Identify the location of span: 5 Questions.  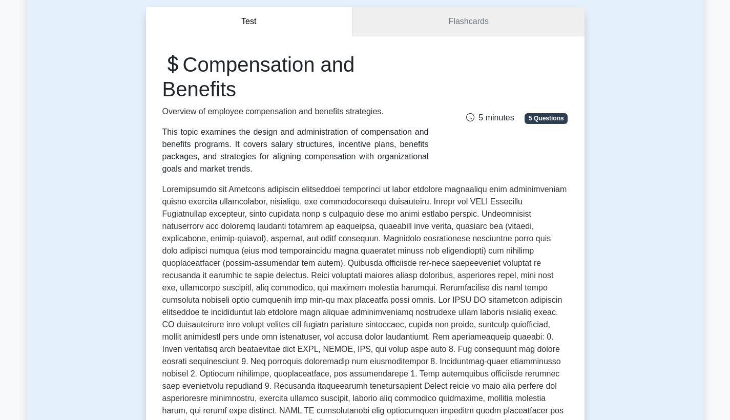
(546, 118).